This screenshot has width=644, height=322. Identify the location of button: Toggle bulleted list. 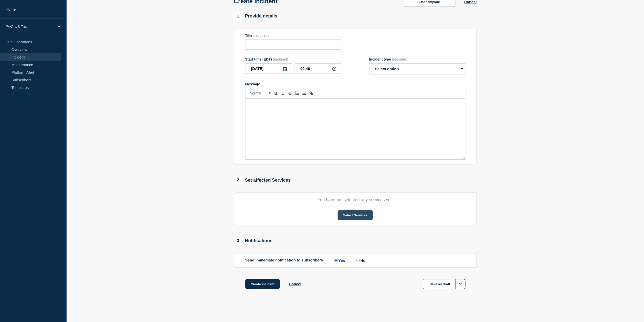
(304, 93).